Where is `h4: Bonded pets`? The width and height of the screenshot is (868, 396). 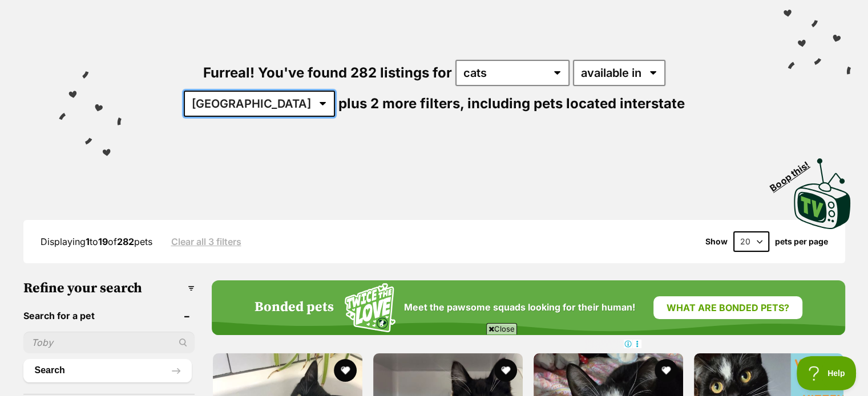 h4: Bonded pets is located at coordinates (294, 308).